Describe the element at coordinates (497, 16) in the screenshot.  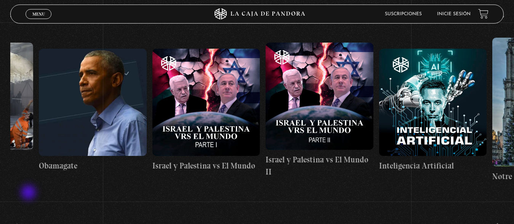
I see `button: Next` at that location.